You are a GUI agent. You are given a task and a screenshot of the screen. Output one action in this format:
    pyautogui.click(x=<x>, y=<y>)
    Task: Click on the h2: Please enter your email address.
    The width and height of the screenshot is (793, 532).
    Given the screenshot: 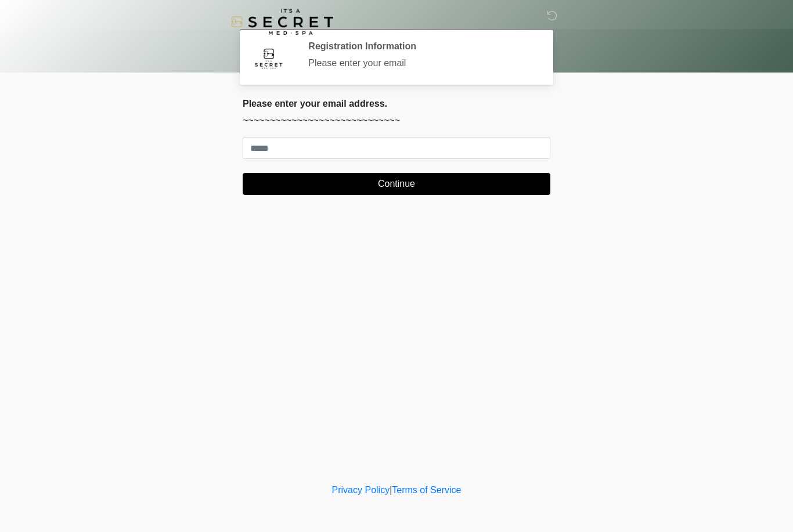 What is the action you would take?
    pyautogui.click(x=396, y=103)
    